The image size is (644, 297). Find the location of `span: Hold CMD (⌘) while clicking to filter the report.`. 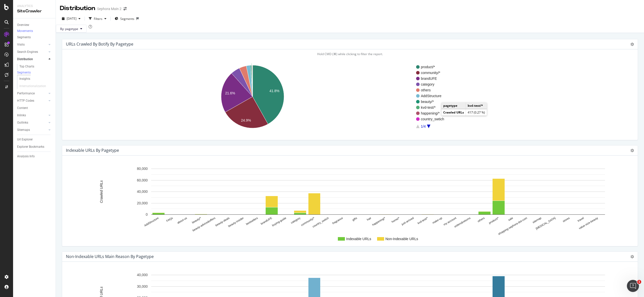

span: Hold CMD (⌘) while clicking to filter the report. is located at coordinates (350, 54).